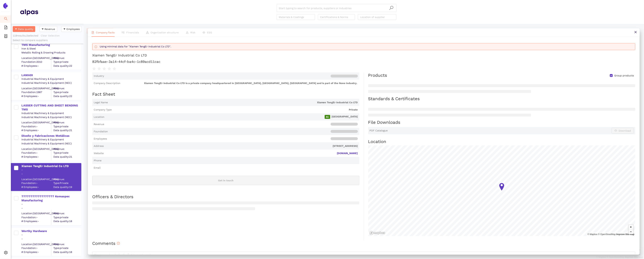  What do you see at coordinates (26, 35) in the screenshot?
I see `span: 119 results, 0 selected` at bounding box center [26, 35].